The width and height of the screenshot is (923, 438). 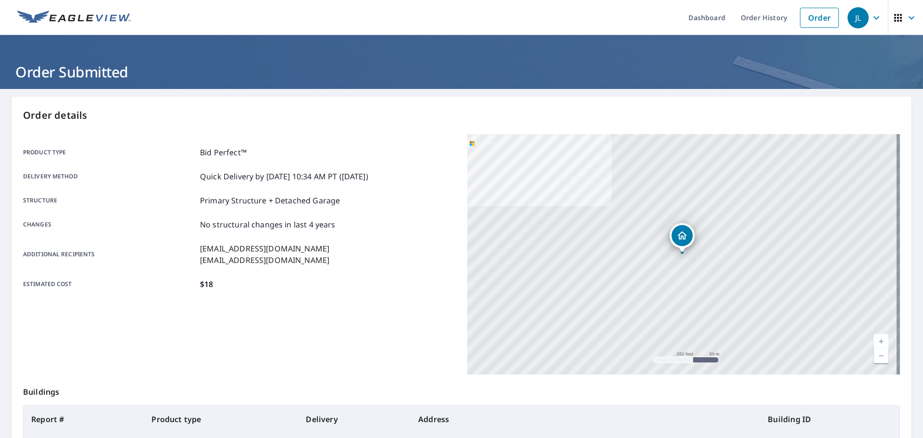 I want to click on div: Dropped pin, building 1, Residential property, 1702 Stemwood Way Fenton, MO 63026, so click(x=682, y=238).